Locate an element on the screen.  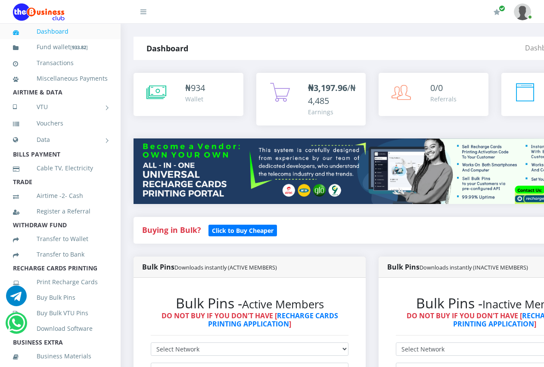
a: Data is located at coordinates (60, 140).